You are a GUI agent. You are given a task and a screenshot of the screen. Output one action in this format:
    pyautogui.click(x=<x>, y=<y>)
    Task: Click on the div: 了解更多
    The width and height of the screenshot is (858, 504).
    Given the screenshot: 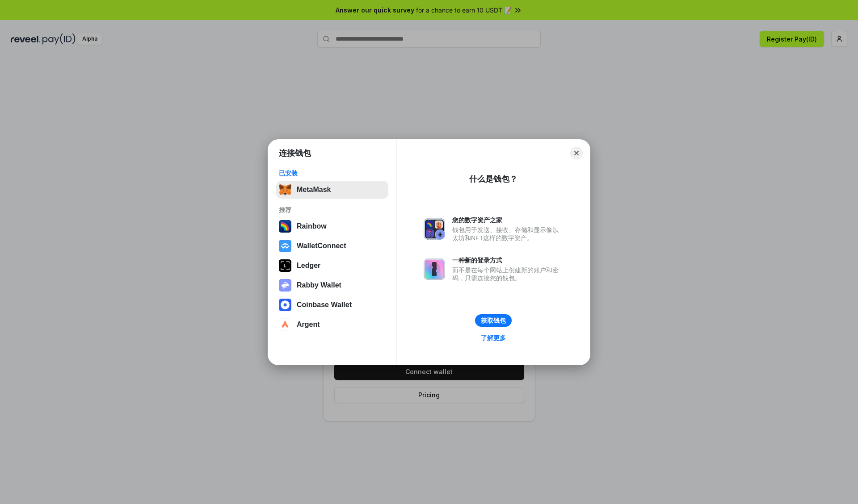 What is the action you would take?
    pyautogui.click(x=493, y=338)
    